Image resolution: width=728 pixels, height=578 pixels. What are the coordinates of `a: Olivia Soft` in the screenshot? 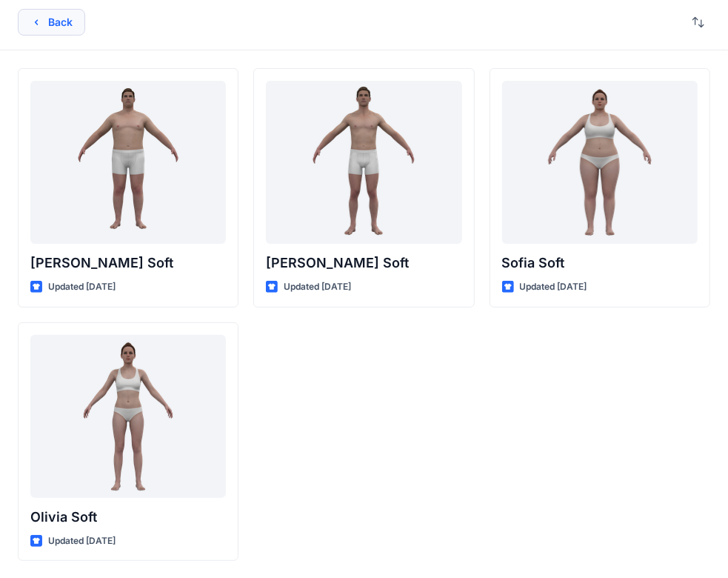 It's located at (128, 416).